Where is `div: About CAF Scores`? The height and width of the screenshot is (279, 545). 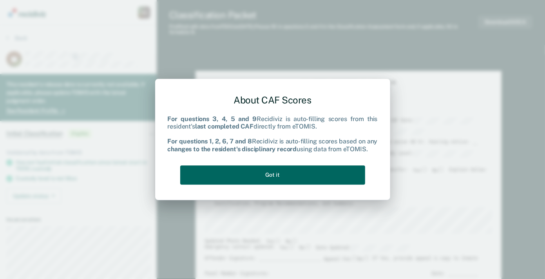
div: About CAF Scores is located at coordinates (273, 100).